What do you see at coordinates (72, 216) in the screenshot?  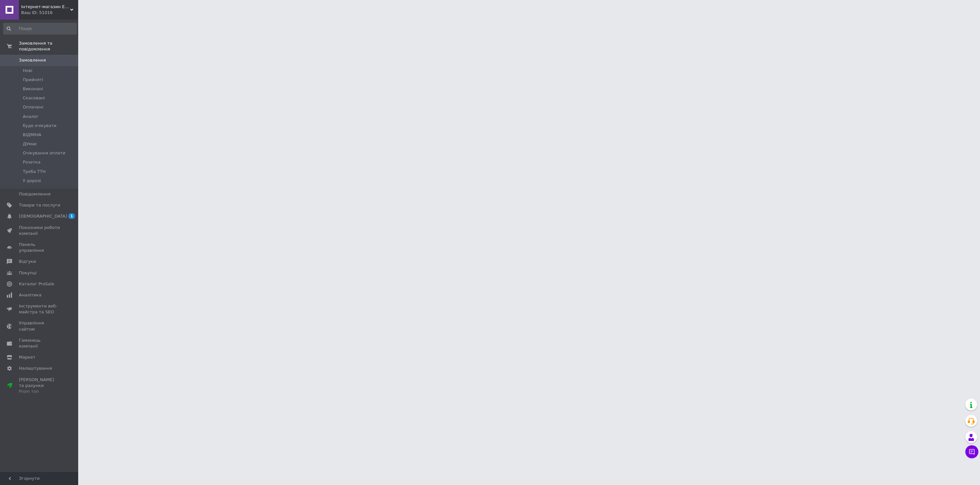 I see `span: 1` at bounding box center [72, 216].